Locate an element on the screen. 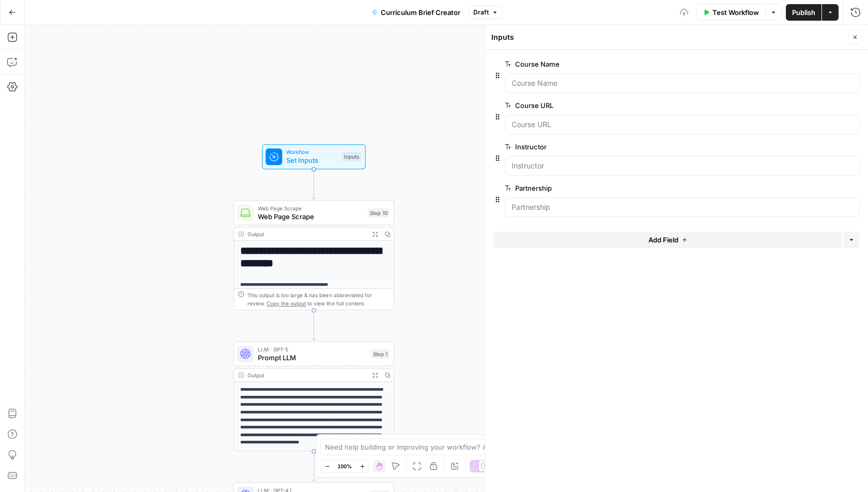 The width and height of the screenshot is (868, 492). button: Curriculum Brief Creator is located at coordinates (416, 12).